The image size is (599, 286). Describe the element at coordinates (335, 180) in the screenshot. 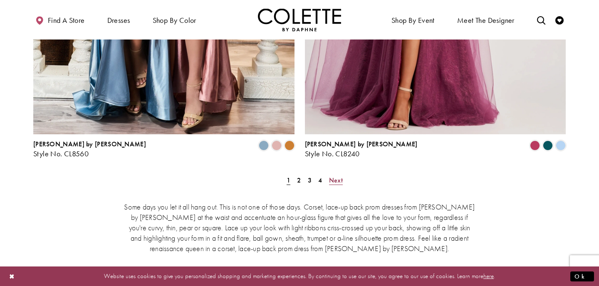

I see `span: Next` at that location.